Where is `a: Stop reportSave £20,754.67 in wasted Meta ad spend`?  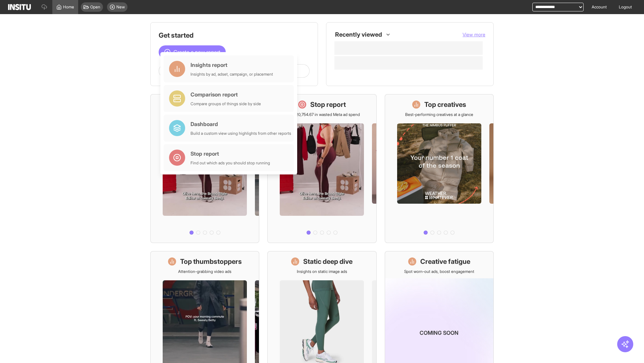
a: Stop reportSave £20,754.67 in wasted Meta ad spend is located at coordinates (322, 168).